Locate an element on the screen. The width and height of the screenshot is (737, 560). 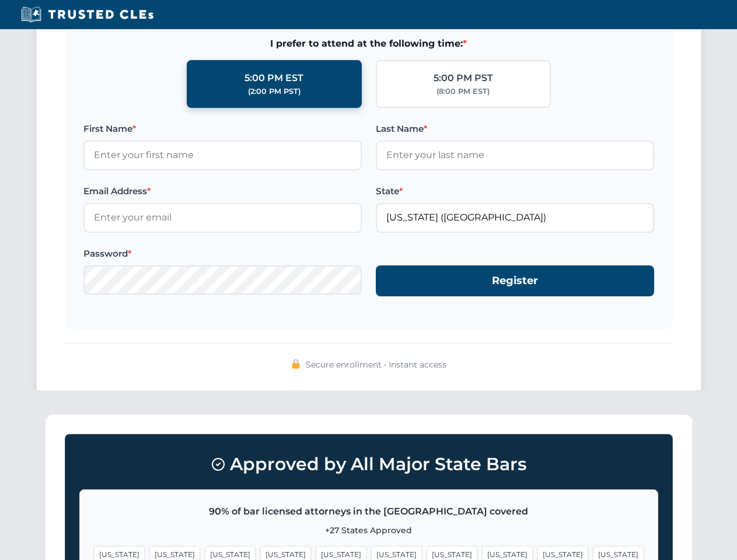
button: Register is located at coordinates (515, 281).